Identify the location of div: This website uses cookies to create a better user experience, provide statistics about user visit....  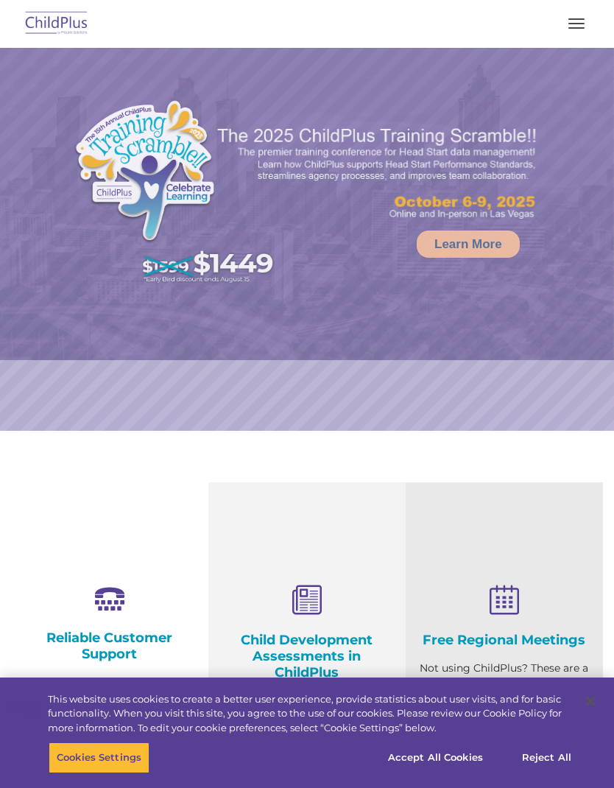
(309, 714).